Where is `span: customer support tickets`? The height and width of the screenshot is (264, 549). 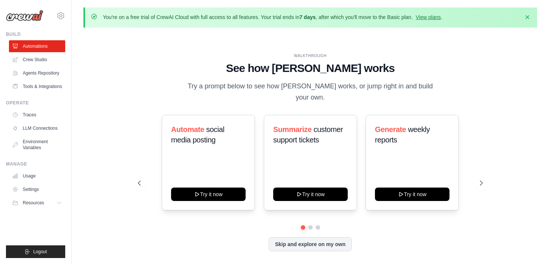
span: customer support tickets is located at coordinates (308, 135).